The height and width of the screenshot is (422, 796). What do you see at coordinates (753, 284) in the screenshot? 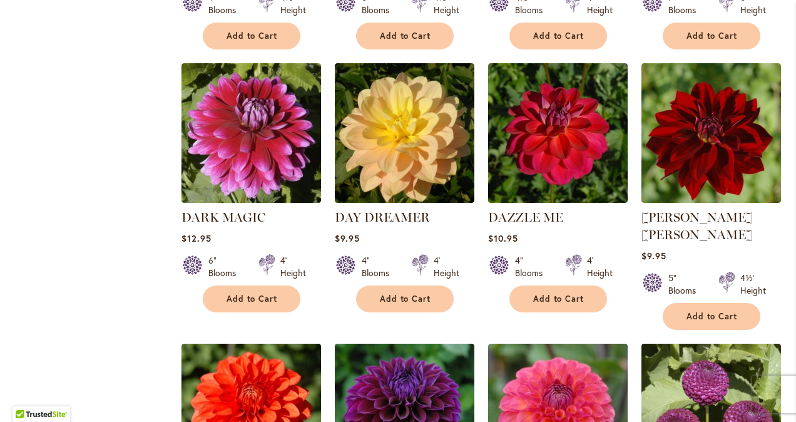
I see `div: 4½' Height` at bounding box center [753, 284].